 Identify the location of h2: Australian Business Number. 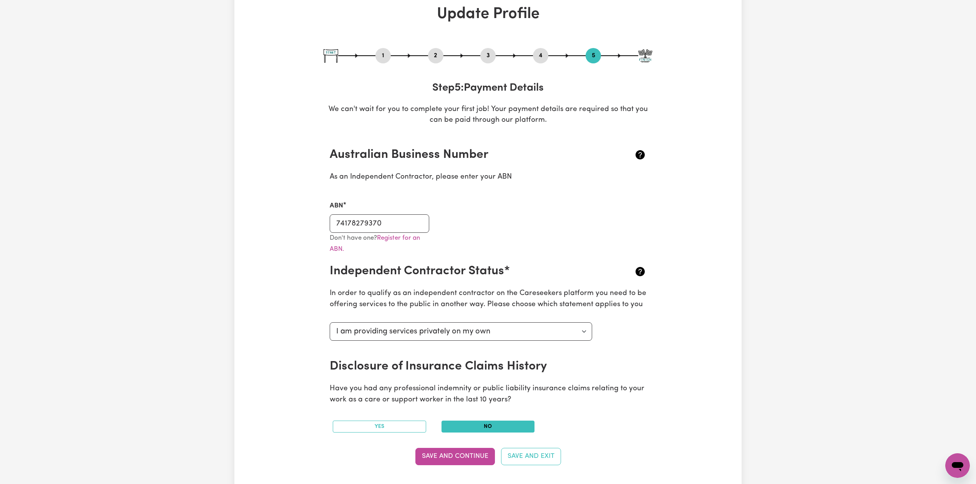
(461, 155).